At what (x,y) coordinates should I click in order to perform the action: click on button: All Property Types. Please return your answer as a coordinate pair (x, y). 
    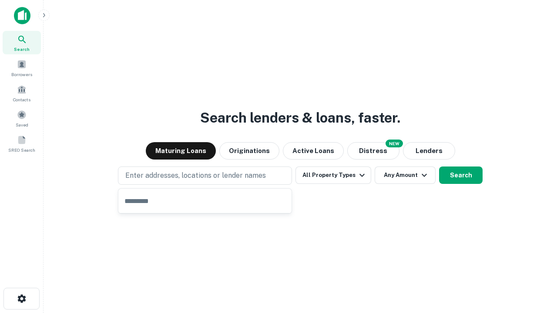
    Looking at the image, I should click on (333, 175).